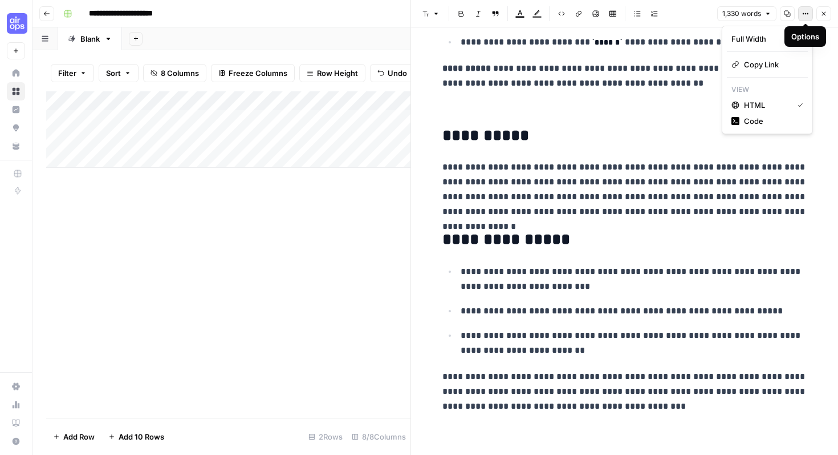  I want to click on span: HTML, so click(766, 105).